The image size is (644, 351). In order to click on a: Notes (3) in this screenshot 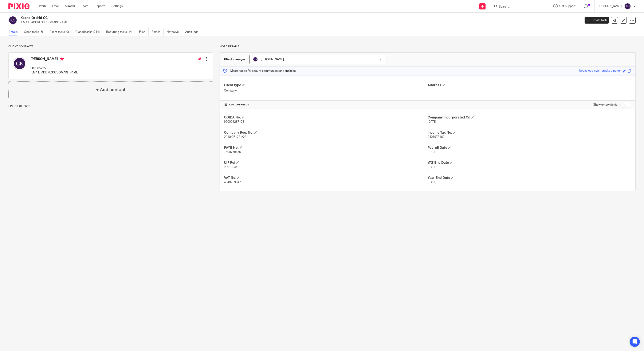, I will do `click(174, 32)`.